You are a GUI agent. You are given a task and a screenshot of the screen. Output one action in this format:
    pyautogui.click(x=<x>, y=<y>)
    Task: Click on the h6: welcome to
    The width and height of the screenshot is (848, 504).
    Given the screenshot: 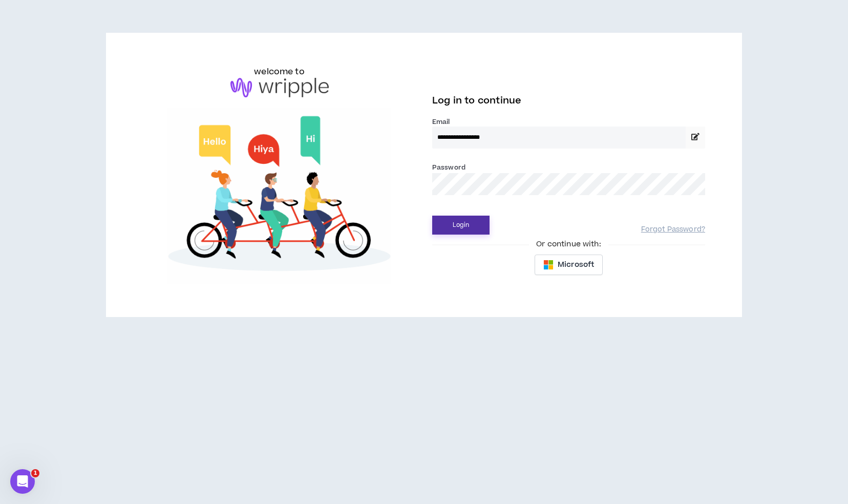 What is the action you would take?
    pyautogui.click(x=279, y=72)
    